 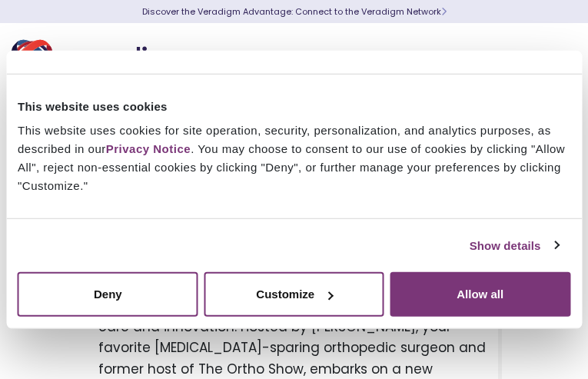 What do you see at coordinates (514, 245) in the screenshot?
I see `a: Show details` at bounding box center [514, 245].